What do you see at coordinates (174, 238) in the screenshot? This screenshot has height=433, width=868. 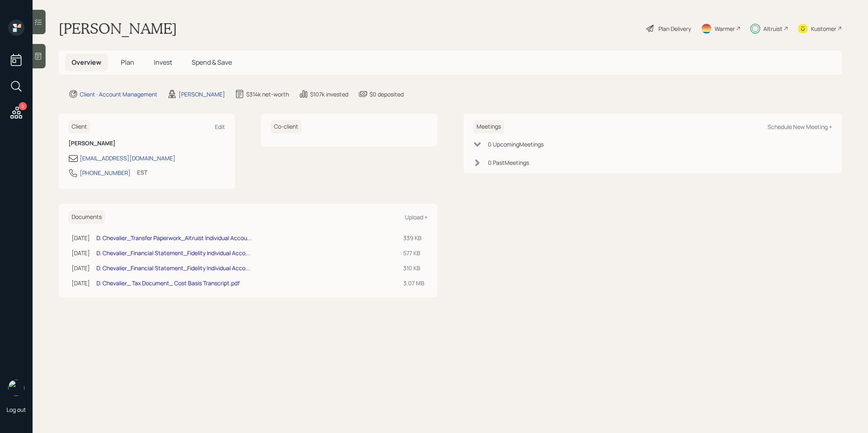 I see `a: D. Chevalier_Transfer Paperwork_Altruist Individual Accou...` at bounding box center [174, 238].